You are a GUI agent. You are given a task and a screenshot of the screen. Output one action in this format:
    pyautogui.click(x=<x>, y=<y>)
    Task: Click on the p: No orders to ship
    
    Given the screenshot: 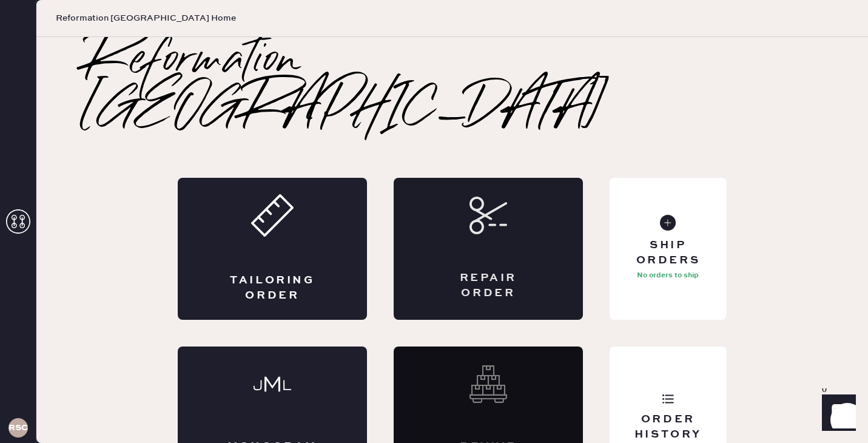 What is the action you would take?
    pyautogui.click(x=668, y=275)
    